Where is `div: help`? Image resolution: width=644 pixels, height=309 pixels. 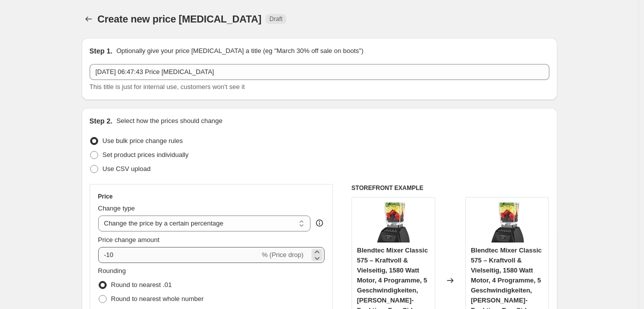 div: help is located at coordinates (319, 223).